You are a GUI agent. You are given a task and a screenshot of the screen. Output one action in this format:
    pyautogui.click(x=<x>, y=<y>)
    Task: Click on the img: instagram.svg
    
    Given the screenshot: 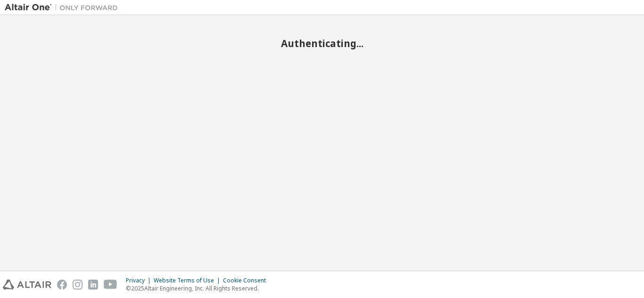 What is the action you would take?
    pyautogui.click(x=77, y=284)
    